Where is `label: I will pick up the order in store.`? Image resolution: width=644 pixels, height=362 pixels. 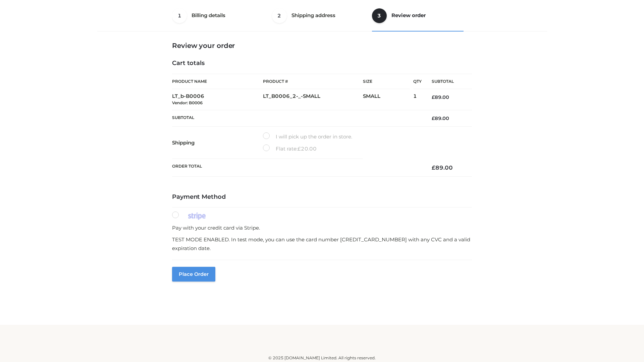
label: I will pick up the order in store. is located at coordinates (307, 137).